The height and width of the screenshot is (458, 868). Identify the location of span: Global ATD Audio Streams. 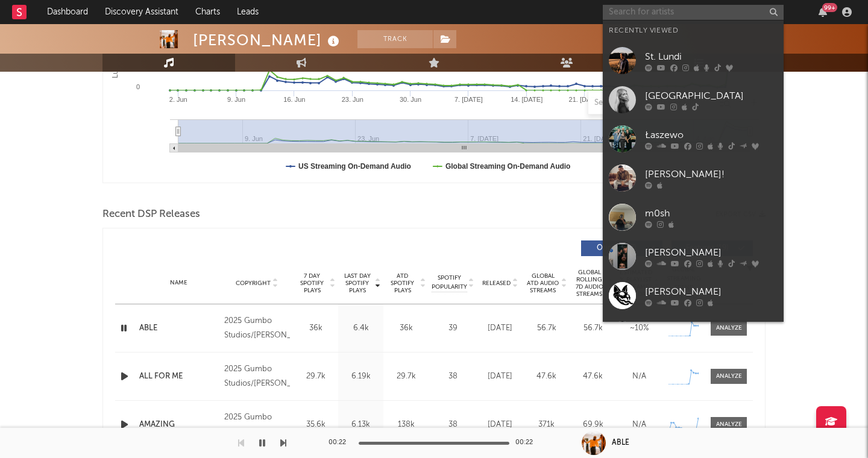
(542, 283).